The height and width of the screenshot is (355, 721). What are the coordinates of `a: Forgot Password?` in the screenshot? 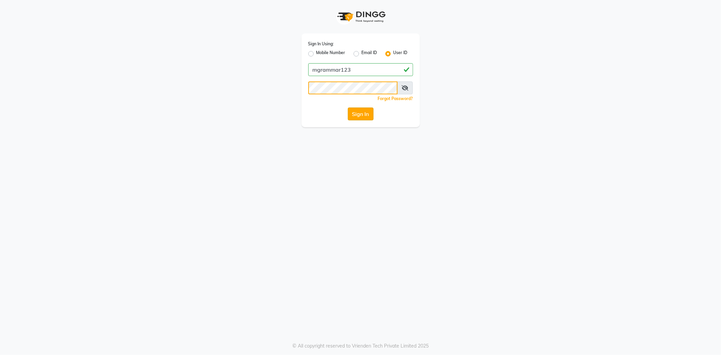 It's located at (395, 98).